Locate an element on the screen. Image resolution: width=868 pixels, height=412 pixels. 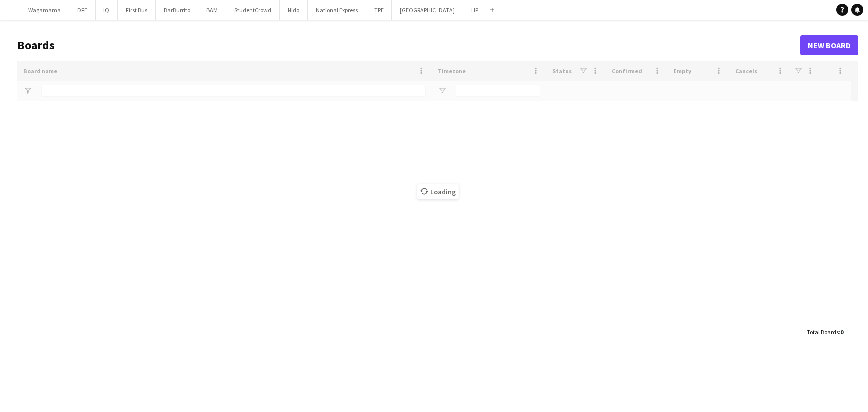
button: First Bus is located at coordinates (136, 10).